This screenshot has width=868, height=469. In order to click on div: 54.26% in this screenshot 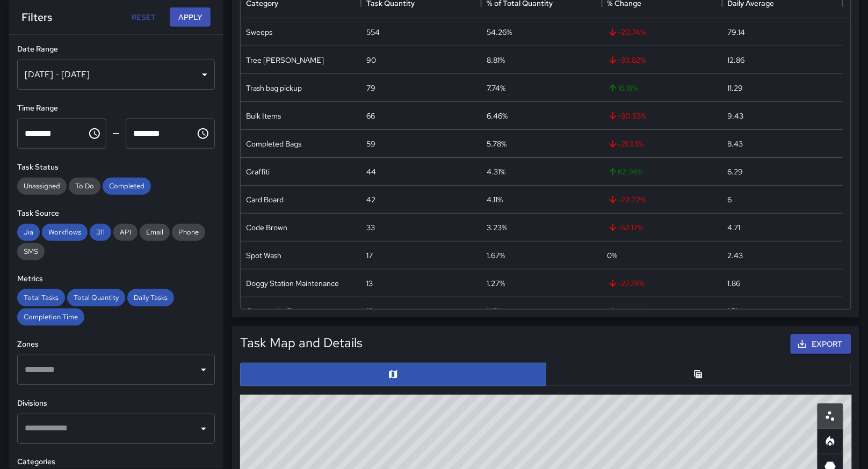, I will do `click(499, 32)`.